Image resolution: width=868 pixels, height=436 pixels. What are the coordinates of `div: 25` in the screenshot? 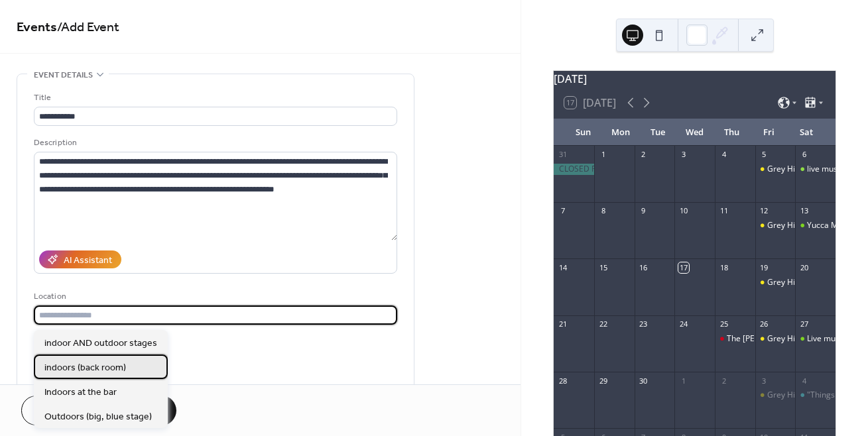 It's located at (723, 325).